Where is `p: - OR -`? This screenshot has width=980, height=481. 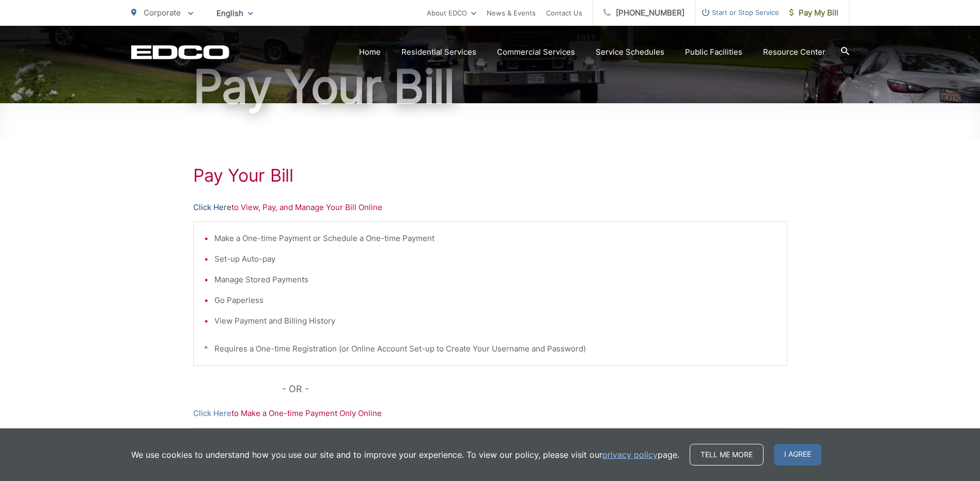 p: - OR - is located at coordinates (535, 389).